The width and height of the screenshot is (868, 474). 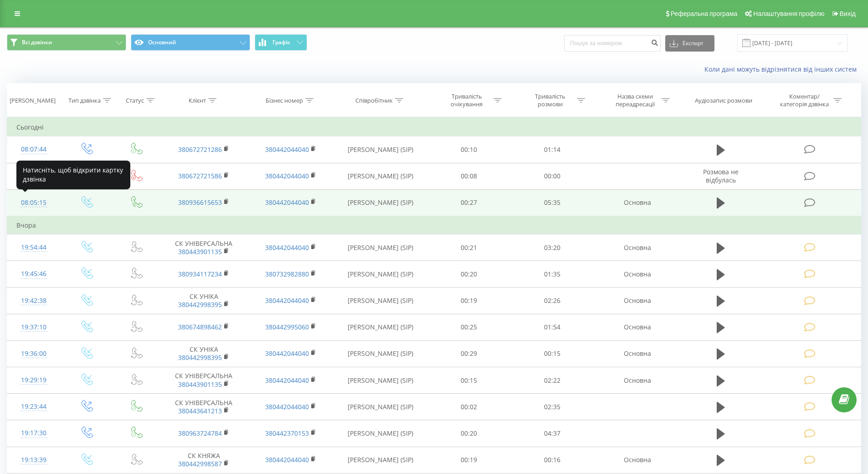 What do you see at coordinates (190, 43) in the screenshot?
I see `button: Основний` at bounding box center [190, 43].